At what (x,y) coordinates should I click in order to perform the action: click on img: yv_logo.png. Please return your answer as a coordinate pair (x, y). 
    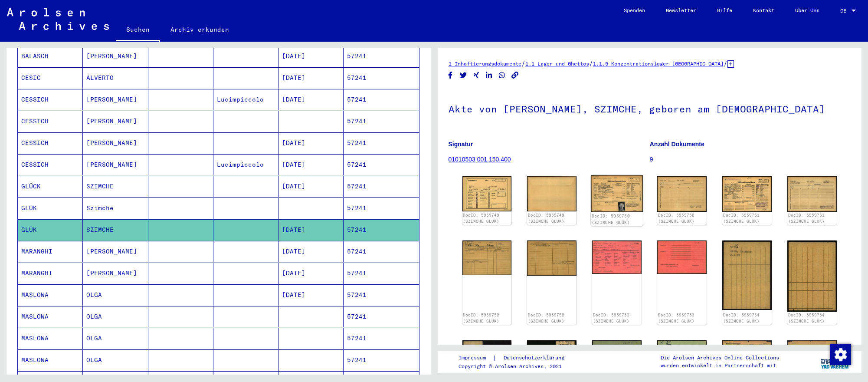
    Looking at the image, I should click on (835, 362).